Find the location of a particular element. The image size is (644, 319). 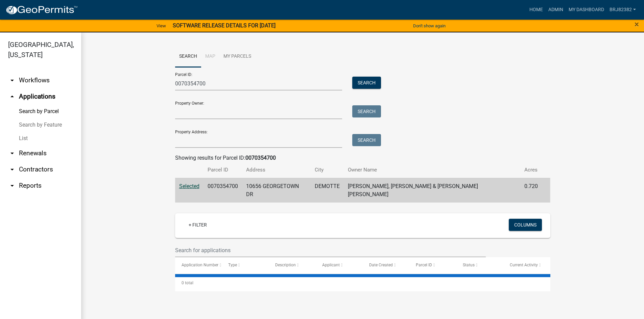

th: Address is located at coordinates (276, 170).